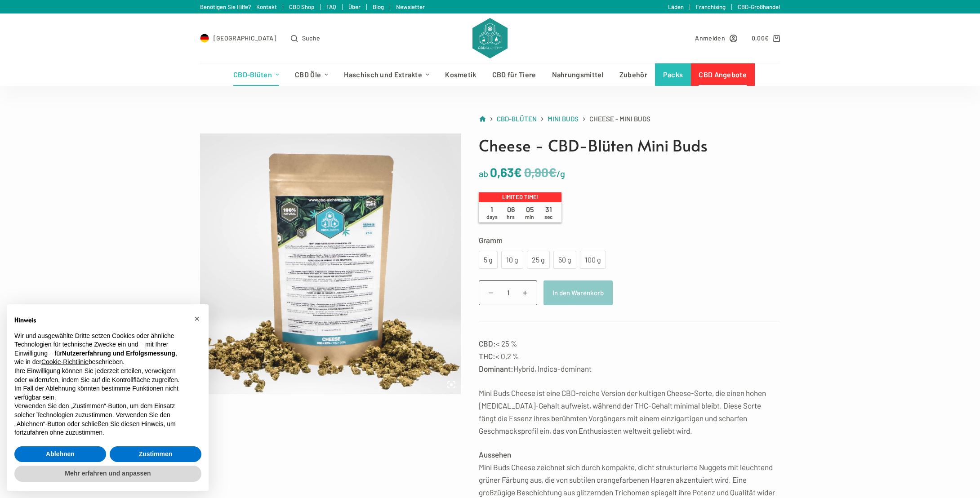  Describe the element at coordinates (487, 343) in the screenshot. I see `strong: CBD:` at that location.